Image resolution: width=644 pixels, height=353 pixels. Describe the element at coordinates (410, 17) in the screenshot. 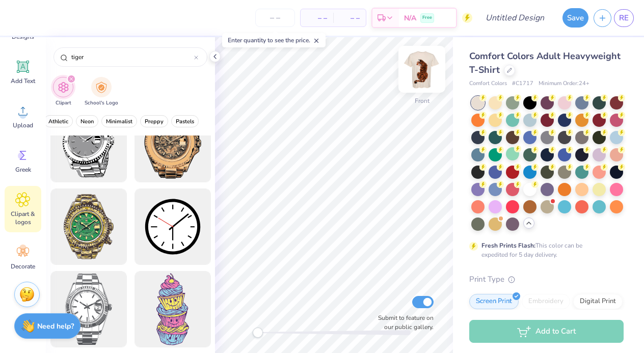

I see `span: N/A` at that location.